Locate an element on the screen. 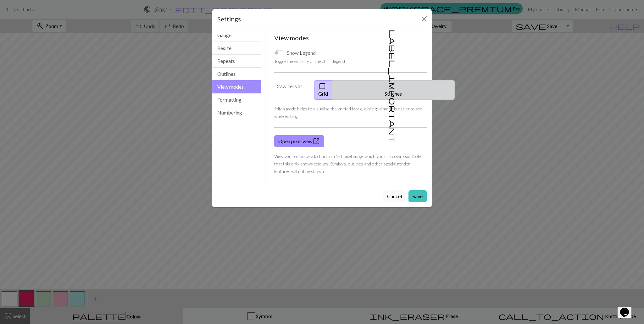  button: Numbering is located at coordinates (237, 113).